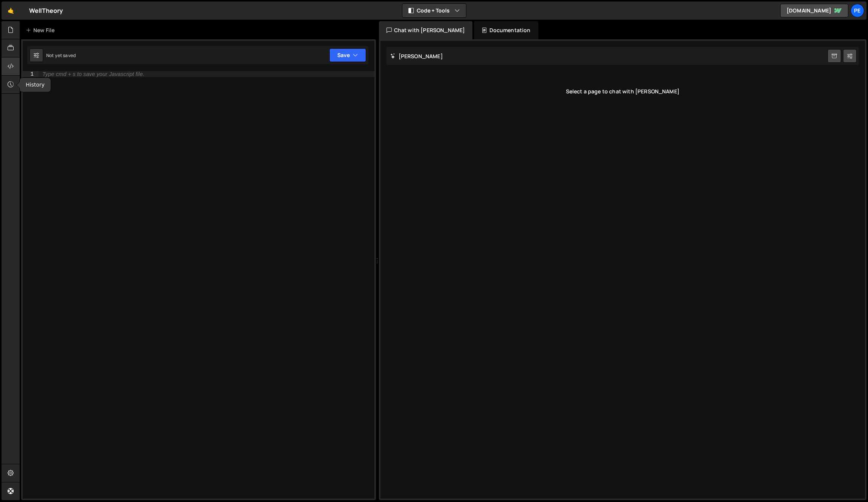 The image size is (868, 502). I want to click on a: Pe, so click(857, 11).